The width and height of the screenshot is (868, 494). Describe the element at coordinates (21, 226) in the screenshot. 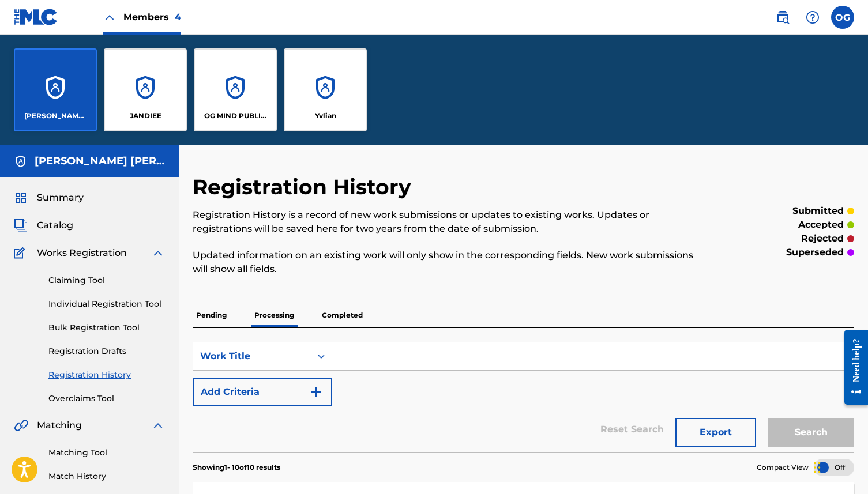

I see `img: Catalog` at that location.